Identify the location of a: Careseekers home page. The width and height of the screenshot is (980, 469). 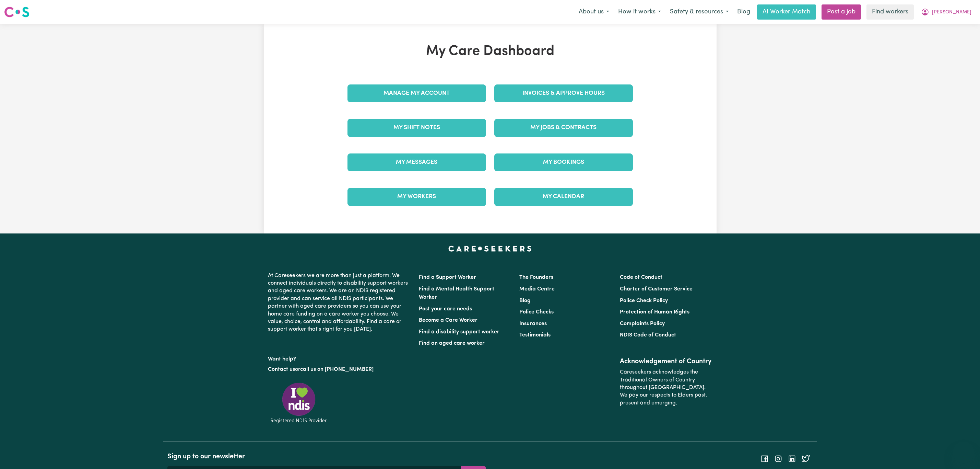
(490, 248).